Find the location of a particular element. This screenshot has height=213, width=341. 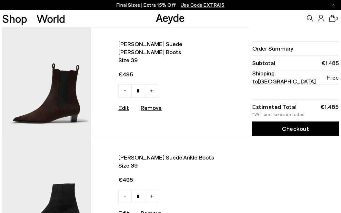

a: Aeyde is located at coordinates (170, 17).